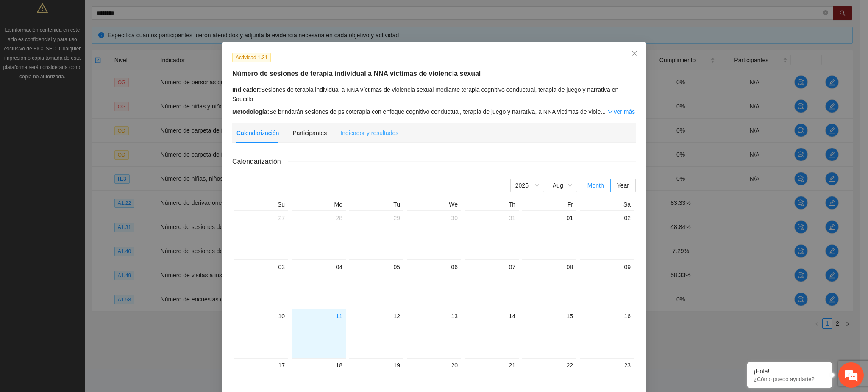  I want to click on div: 08, so click(549, 267).